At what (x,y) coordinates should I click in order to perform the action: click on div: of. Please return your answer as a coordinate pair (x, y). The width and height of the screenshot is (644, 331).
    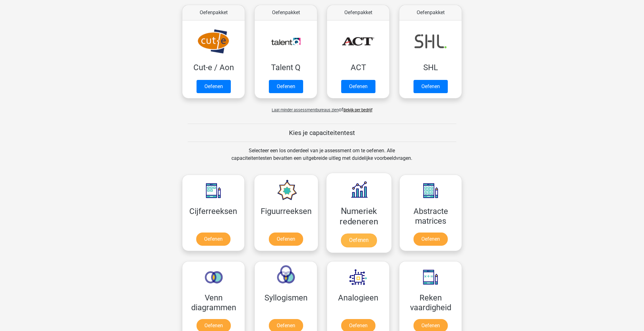
    Looking at the image, I should click on (322, 107).